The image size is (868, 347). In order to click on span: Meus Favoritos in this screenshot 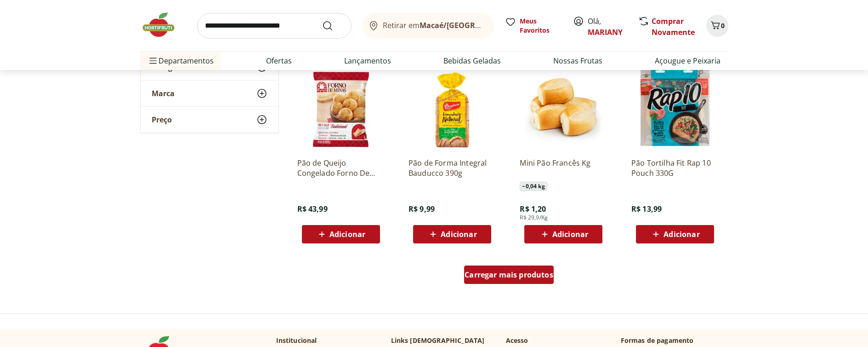, I will do `click(541, 26)`.